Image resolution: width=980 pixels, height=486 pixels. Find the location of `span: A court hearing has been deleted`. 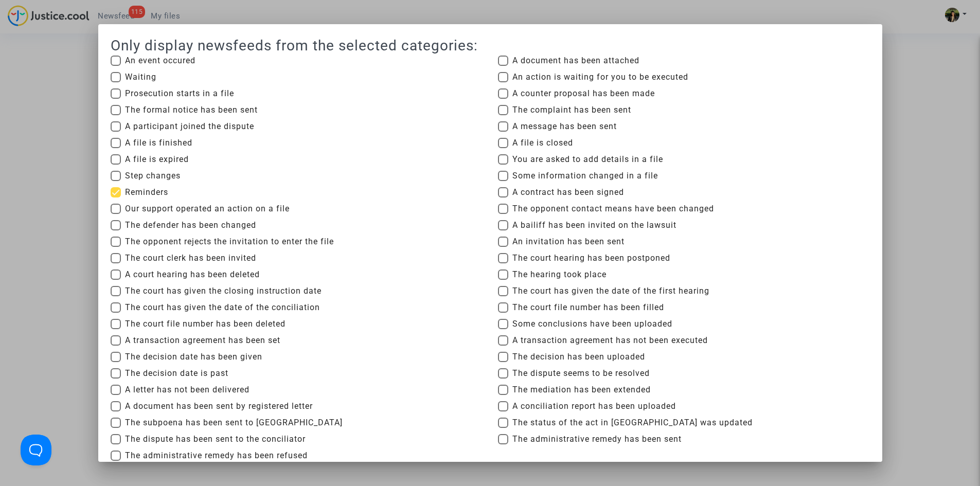

span: A court hearing has been deleted is located at coordinates (192, 275).